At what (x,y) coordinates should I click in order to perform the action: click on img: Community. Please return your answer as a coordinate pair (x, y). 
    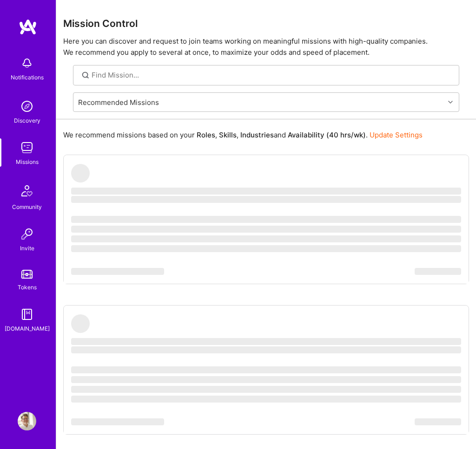
    Looking at the image, I should click on (27, 191).